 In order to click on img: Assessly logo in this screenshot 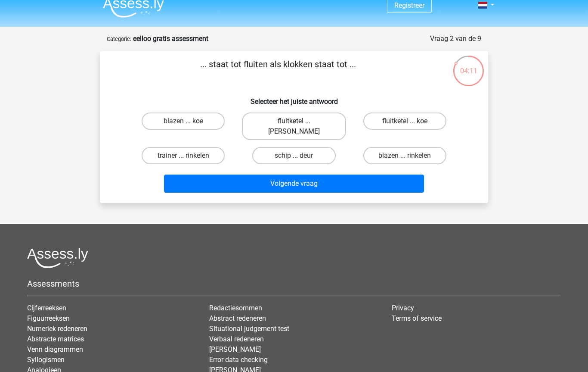, I will do `click(58, 258)`.